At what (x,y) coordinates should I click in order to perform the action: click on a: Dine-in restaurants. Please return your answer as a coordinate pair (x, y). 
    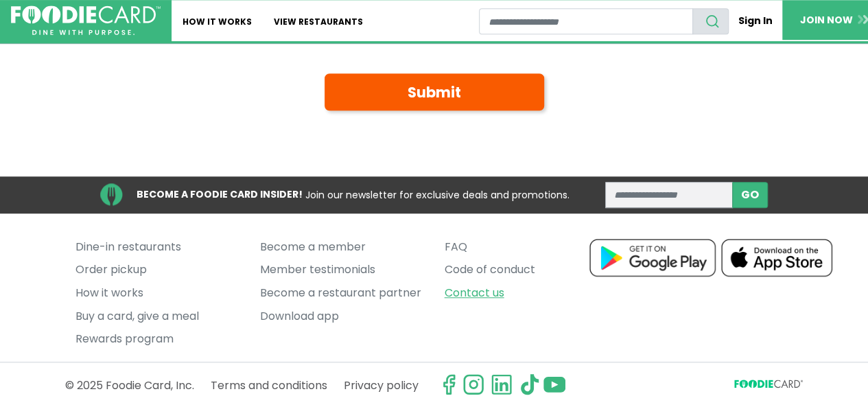
    Looking at the image, I should click on (157, 247).